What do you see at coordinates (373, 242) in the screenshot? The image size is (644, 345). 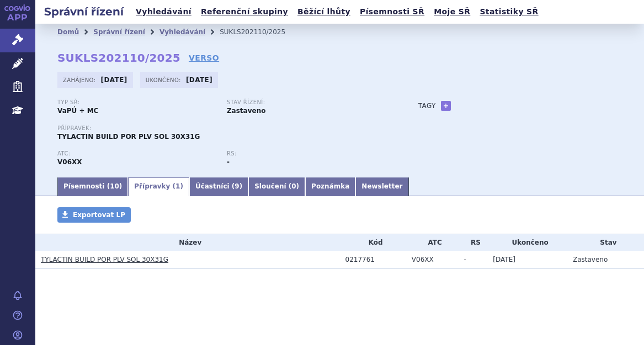 I see `th: Kód` at bounding box center [373, 242].